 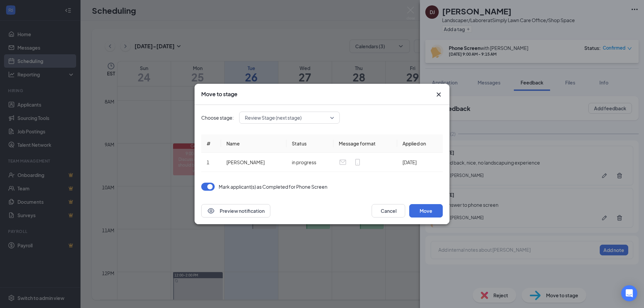 I want to click on button: Cancel, so click(x=389, y=211).